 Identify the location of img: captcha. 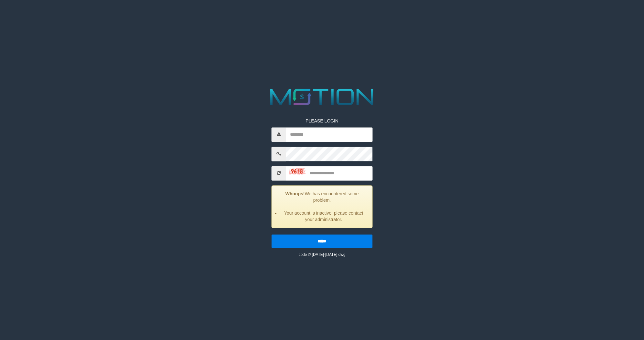
(297, 171).